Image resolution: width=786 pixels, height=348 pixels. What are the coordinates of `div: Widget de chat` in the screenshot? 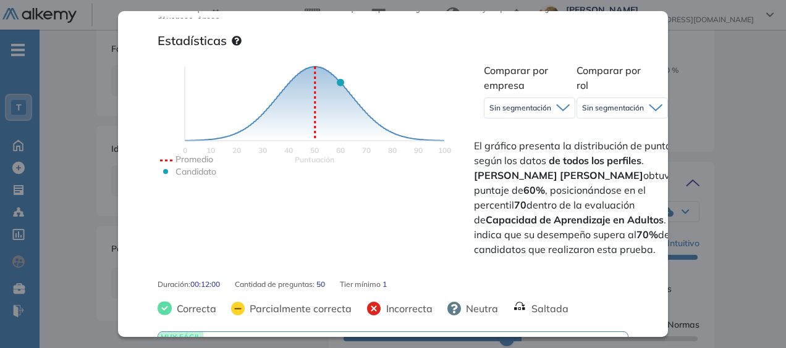 It's located at (755, 319).